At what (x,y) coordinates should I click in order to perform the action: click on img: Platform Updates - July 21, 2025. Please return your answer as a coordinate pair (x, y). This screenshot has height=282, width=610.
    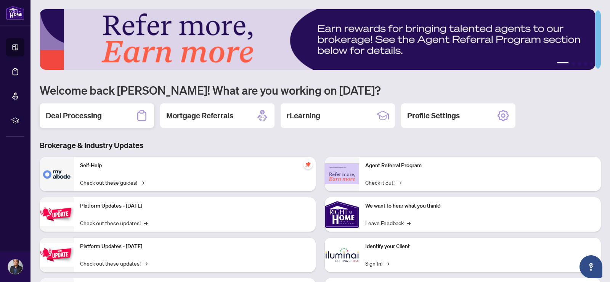
    Looking at the image, I should click on (57, 214).